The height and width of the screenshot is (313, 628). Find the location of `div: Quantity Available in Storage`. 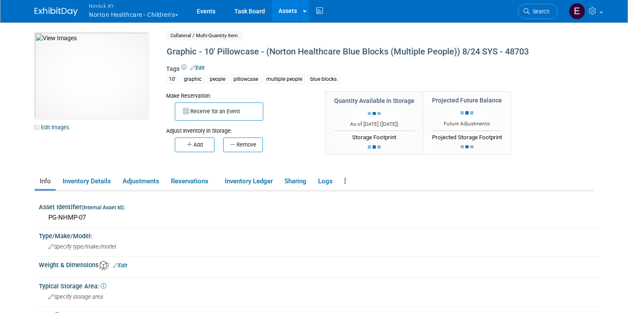

div: Quantity Available in Storage is located at coordinates (374, 101).